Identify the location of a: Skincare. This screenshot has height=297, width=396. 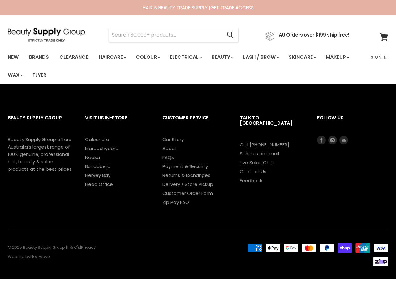
(302, 57).